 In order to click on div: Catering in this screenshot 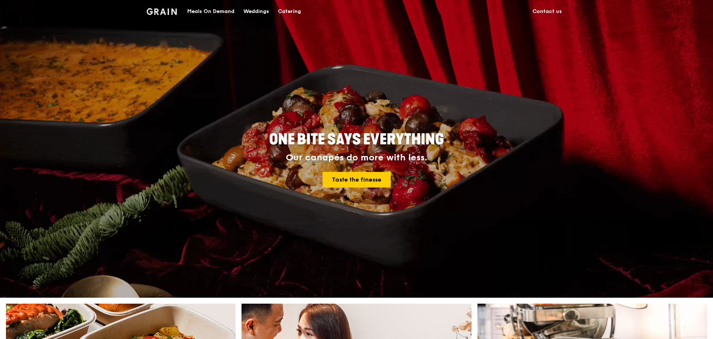, I will do `click(289, 12)`.